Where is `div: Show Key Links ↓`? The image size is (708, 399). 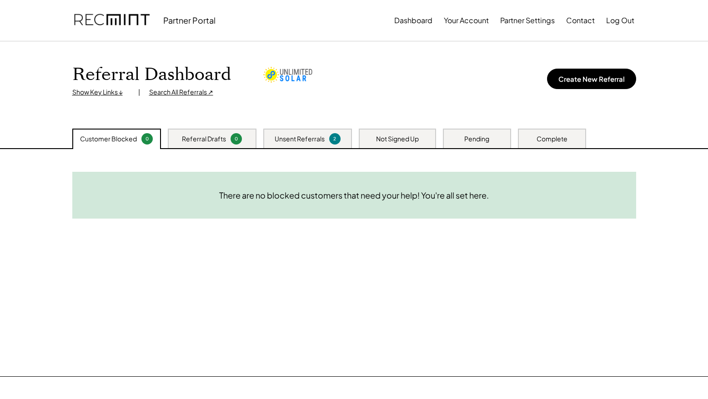
div: Show Key Links ↓ is located at coordinates (100, 92).